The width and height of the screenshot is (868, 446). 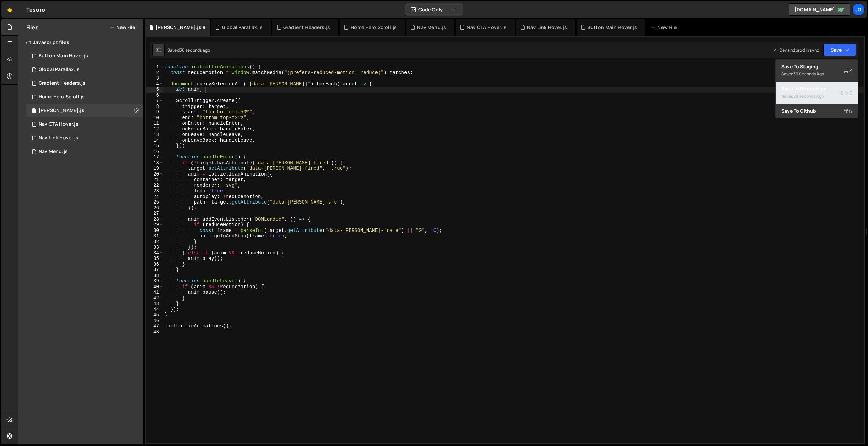 What do you see at coordinates (155, 275) in the screenshot?
I see `div: 38` at bounding box center [155, 275].